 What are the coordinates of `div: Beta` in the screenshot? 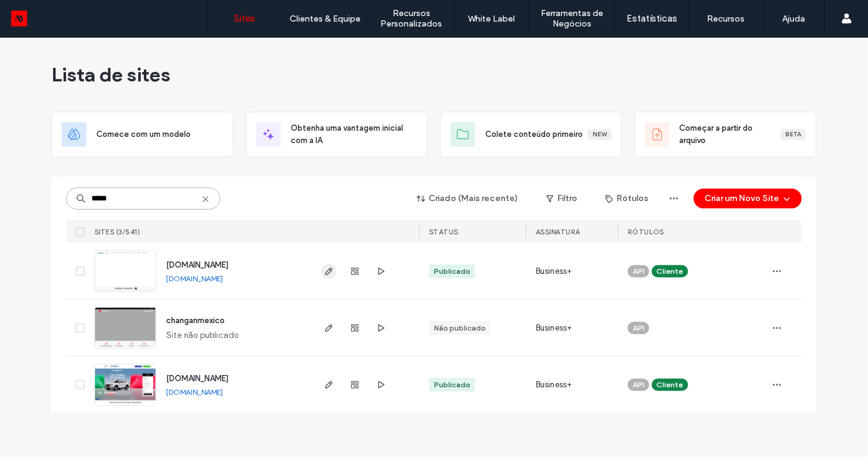 It's located at (793, 134).